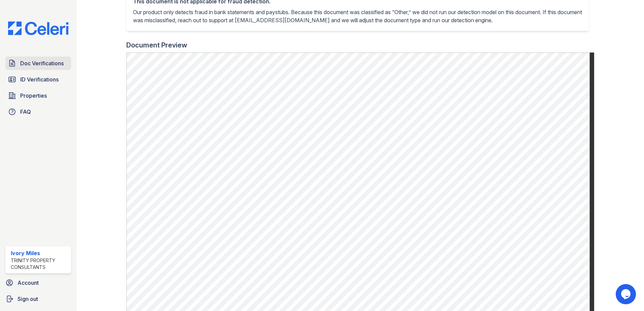 This screenshot has height=311, width=644. I want to click on img: CE_Logo_Blue-a8612792a0a2168367f1c8372b55b34899dd931a85d93a1a3d3e32e68fde9ad4.png, so click(38, 28).